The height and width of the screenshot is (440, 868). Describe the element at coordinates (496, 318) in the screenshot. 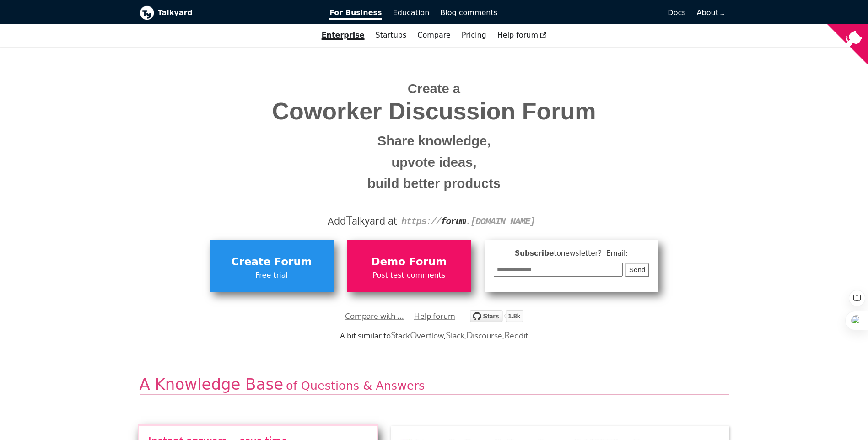

I see `a: Star debiki/talkyard on GitHub` at that location.